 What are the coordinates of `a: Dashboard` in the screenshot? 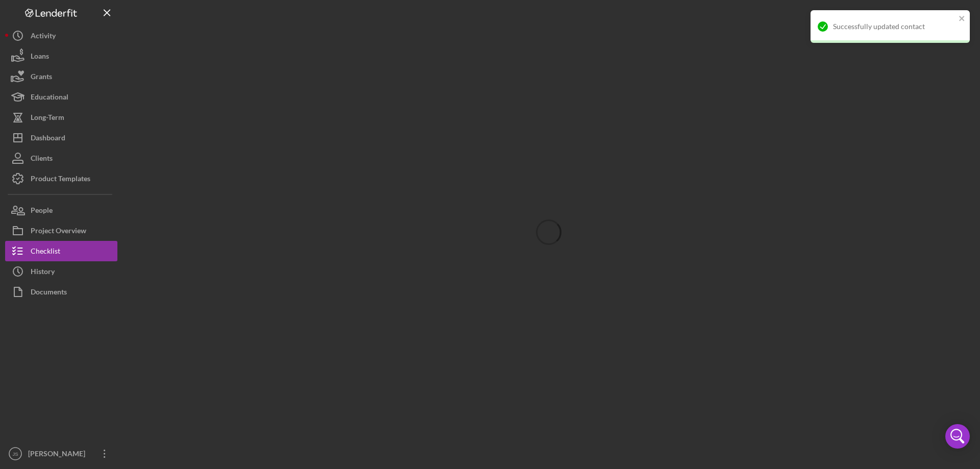 It's located at (62, 138).